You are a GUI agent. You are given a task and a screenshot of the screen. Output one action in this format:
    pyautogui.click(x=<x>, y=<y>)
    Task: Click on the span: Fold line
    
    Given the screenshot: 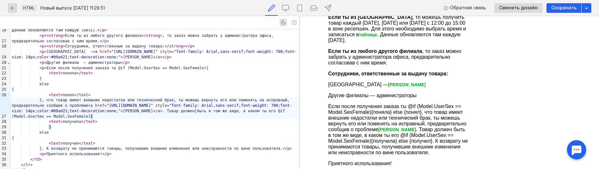 What is the action you would take?
    pyautogui.click(x=8, y=63)
    